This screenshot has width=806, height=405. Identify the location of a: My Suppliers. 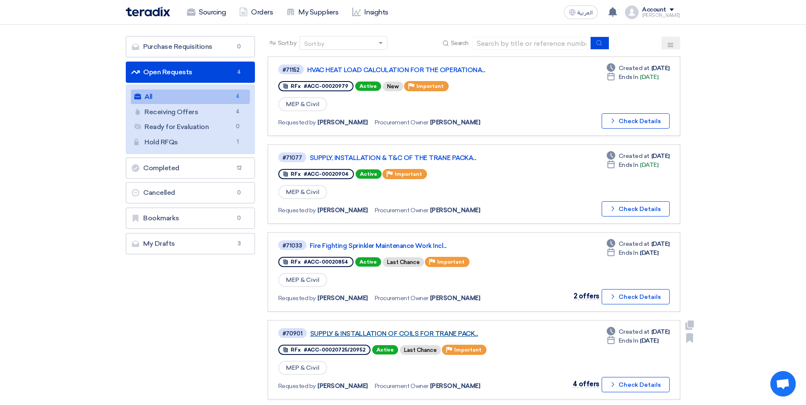
(312, 12).